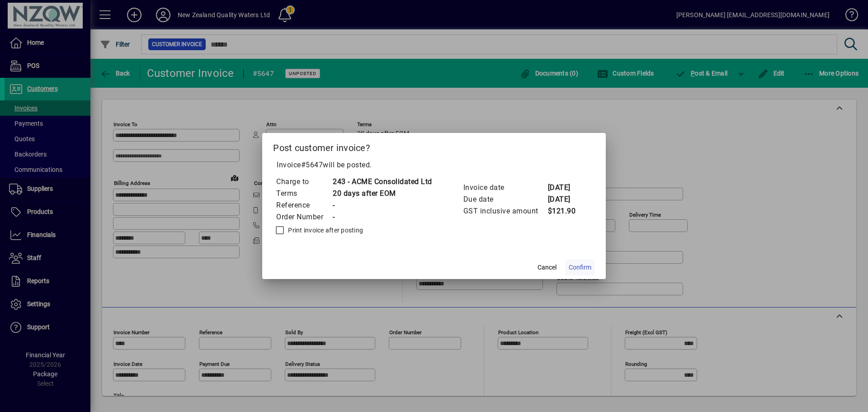  Describe the element at coordinates (312, 165) in the screenshot. I see `span: #5647` at that location.